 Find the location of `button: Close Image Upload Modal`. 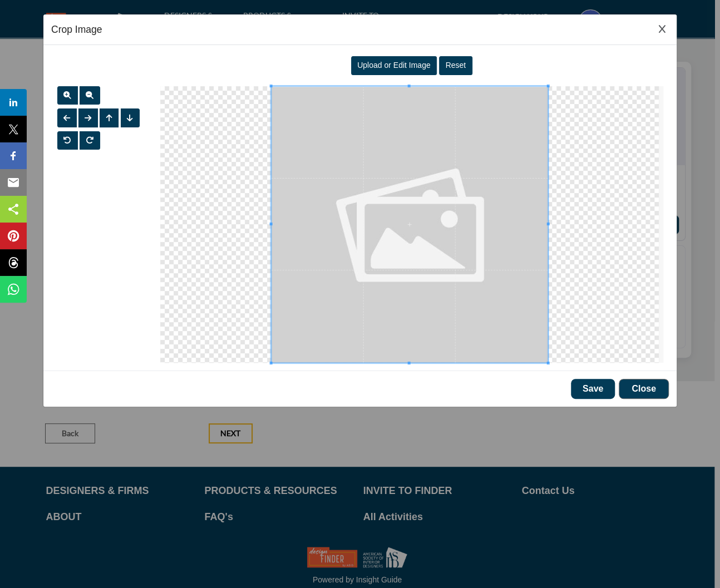

button: Close Image Upload Modal is located at coordinates (662, 29).